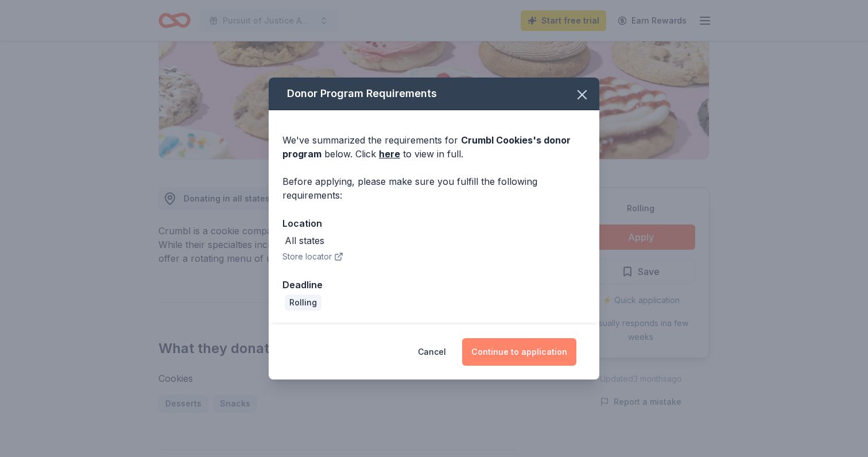 The height and width of the screenshot is (457, 868). Describe the element at coordinates (431, 352) in the screenshot. I see `button: Cancel` at that location.